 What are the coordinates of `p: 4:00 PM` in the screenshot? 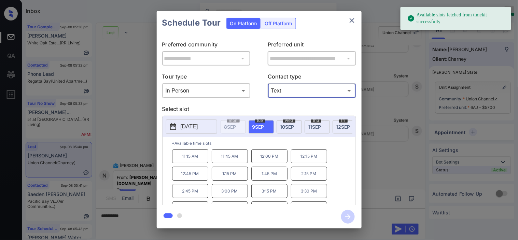 It's located at (230, 208).